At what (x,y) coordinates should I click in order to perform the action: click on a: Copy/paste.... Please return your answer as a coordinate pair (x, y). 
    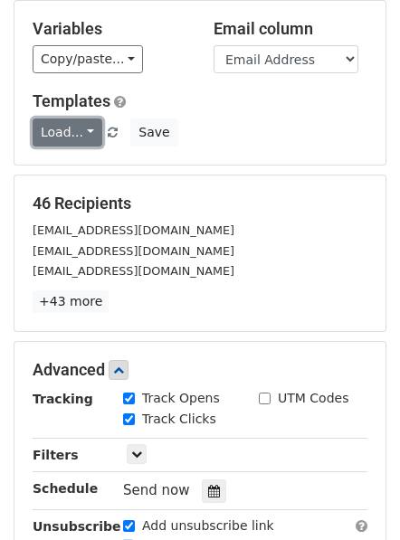
    Looking at the image, I should click on (88, 59).